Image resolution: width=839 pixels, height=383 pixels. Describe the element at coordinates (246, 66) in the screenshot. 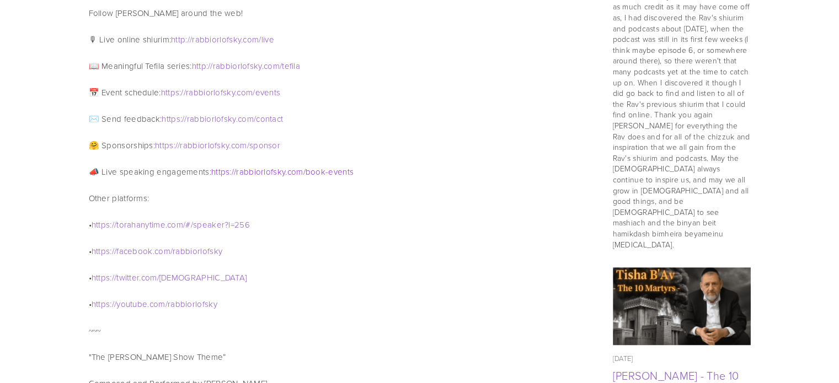

I see `a: http://rabbiorlofsky.com/tefila` at that location.